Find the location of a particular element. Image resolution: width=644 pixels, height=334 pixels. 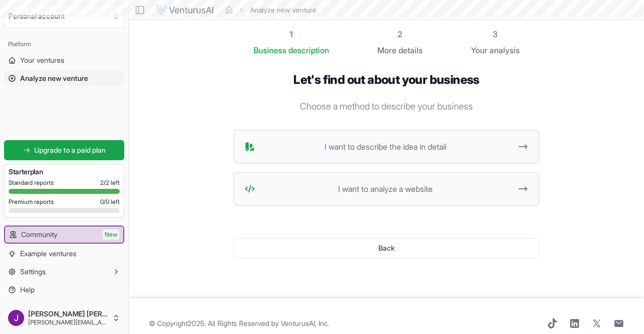

span: Premium reports is located at coordinates (31, 202).